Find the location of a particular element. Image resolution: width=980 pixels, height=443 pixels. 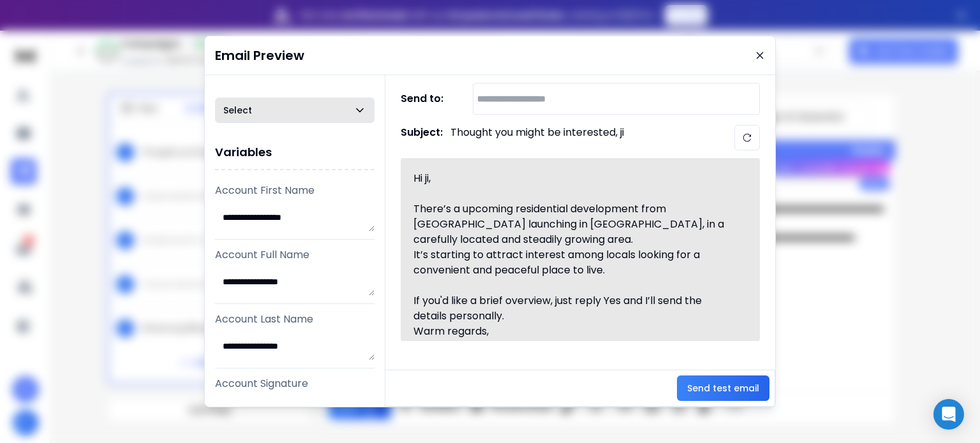

p: Account Signature is located at coordinates (295, 384).